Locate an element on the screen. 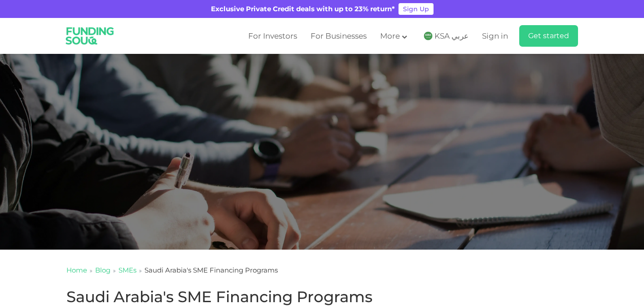  a: Blog is located at coordinates (103, 270).